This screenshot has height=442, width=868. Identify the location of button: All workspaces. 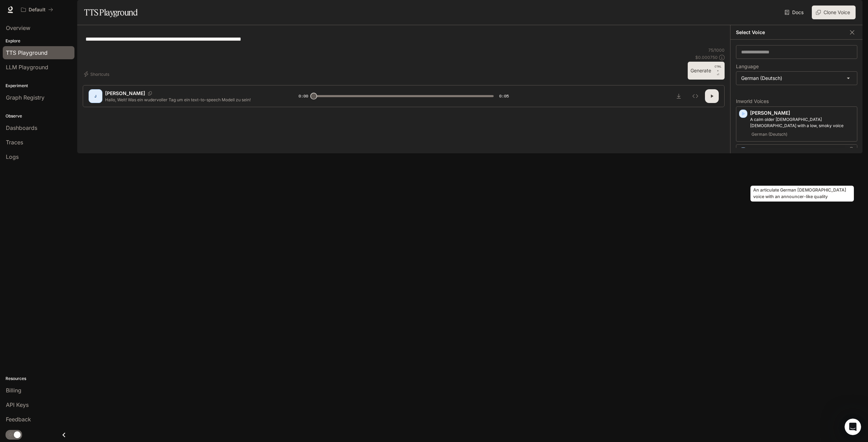
(37, 10).